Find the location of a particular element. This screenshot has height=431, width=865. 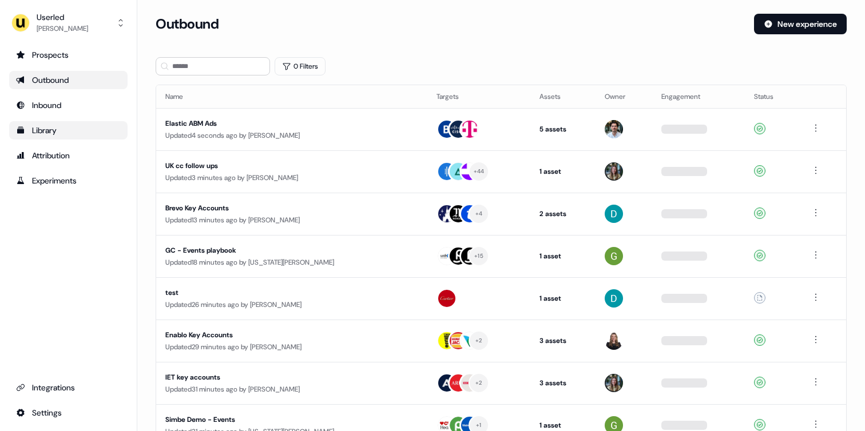

button: New experience is located at coordinates (800, 24).